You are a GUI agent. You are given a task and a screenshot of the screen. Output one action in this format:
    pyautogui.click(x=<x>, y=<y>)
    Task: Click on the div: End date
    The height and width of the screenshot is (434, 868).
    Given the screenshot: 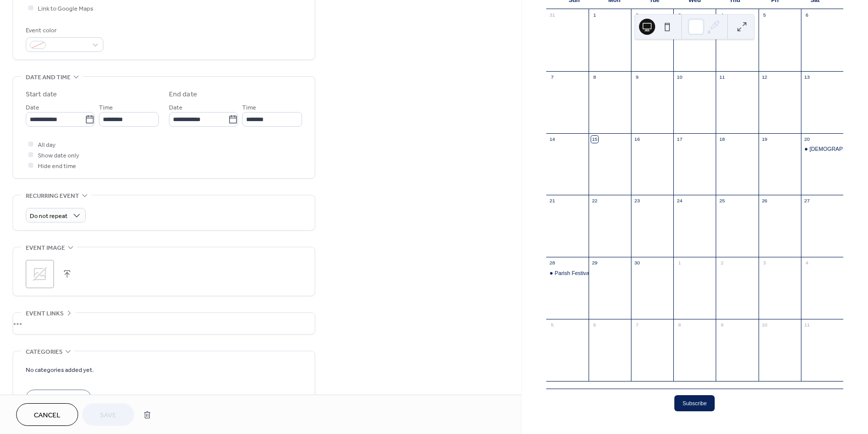 What is the action you would take?
    pyautogui.click(x=183, y=94)
    